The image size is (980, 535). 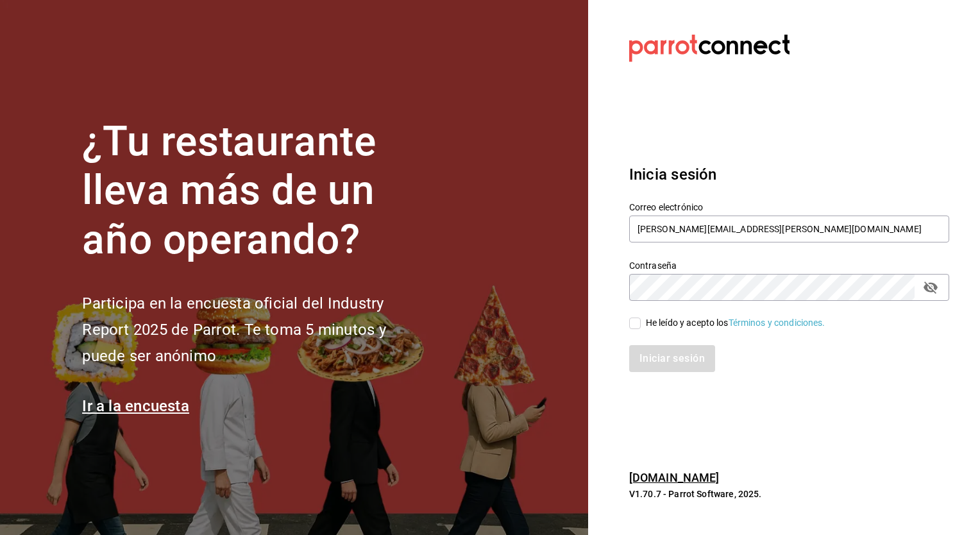 What do you see at coordinates (789, 494) in the screenshot?
I see `p: V1.70.7 - Parrot Software, 2025.` at bounding box center [789, 494].